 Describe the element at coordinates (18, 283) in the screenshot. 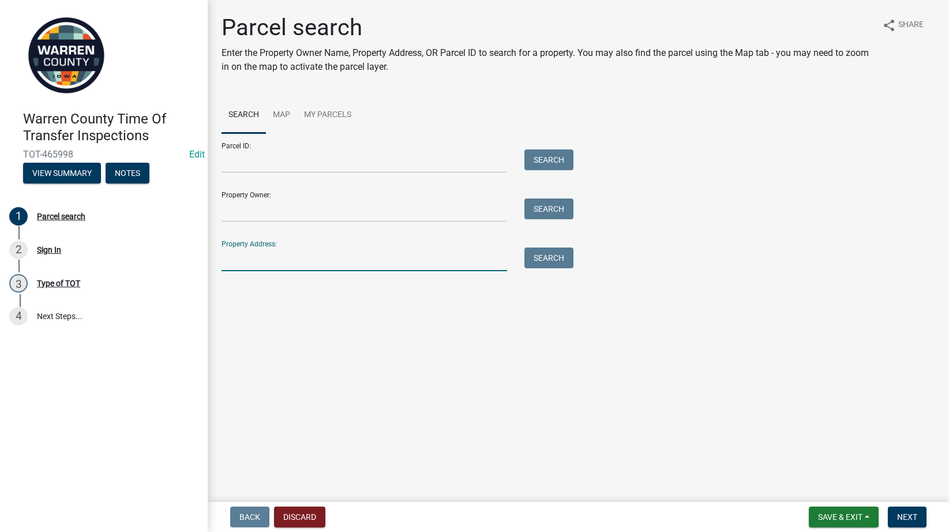

I see `div: 3` at that location.